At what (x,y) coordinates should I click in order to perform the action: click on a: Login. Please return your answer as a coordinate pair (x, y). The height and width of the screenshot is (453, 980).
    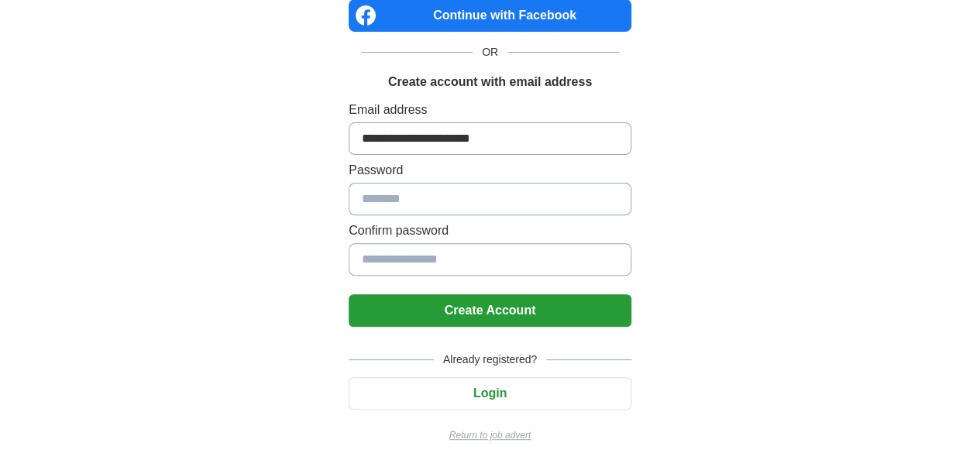
    Looking at the image, I should click on (490, 393).